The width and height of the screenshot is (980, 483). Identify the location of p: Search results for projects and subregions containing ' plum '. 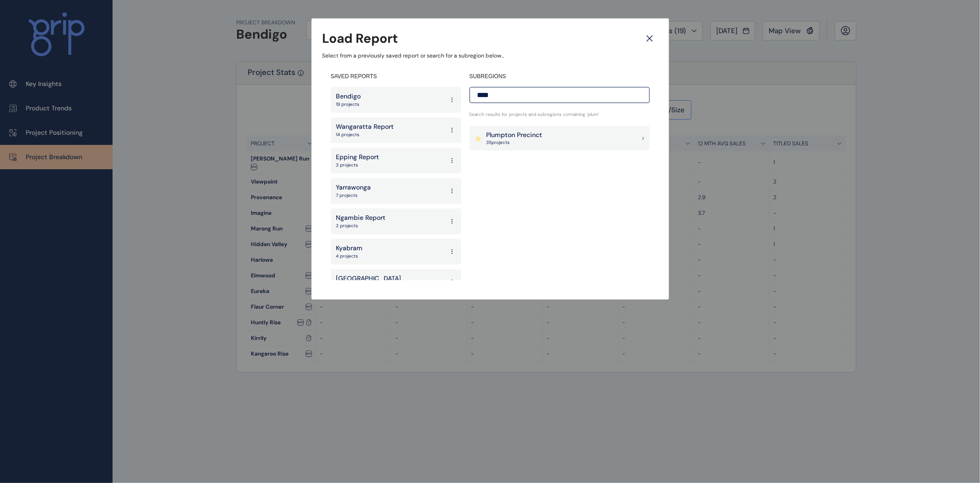
(560, 115).